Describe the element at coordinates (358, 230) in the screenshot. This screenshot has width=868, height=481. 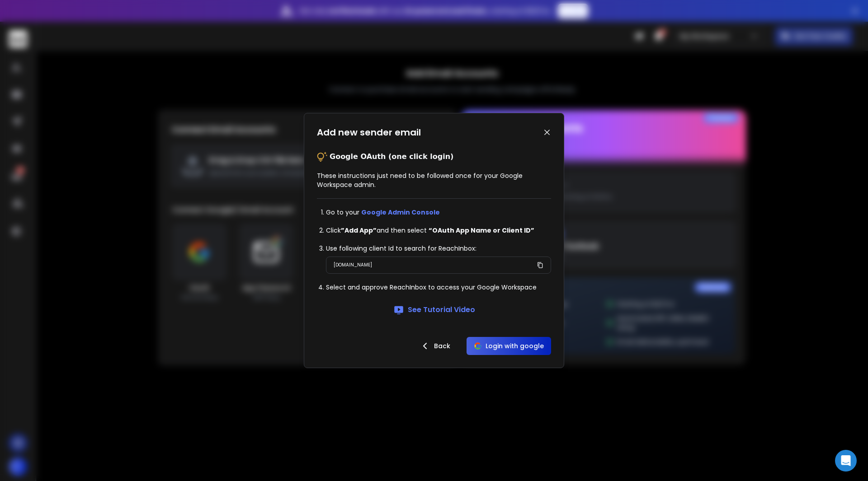
I see `strong: ”Add App”` at that location.